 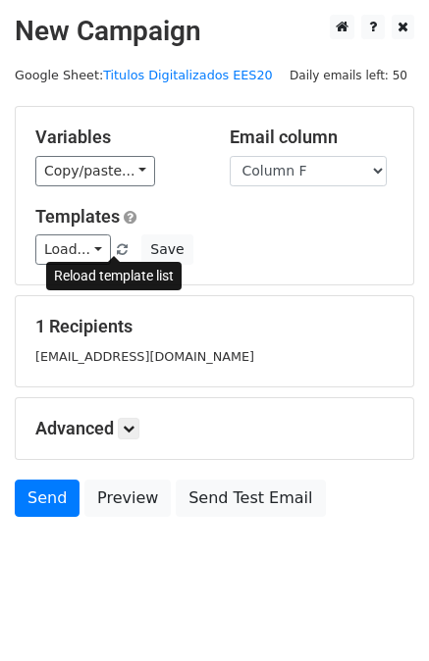 I want to click on a: Send, so click(x=47, y=498).